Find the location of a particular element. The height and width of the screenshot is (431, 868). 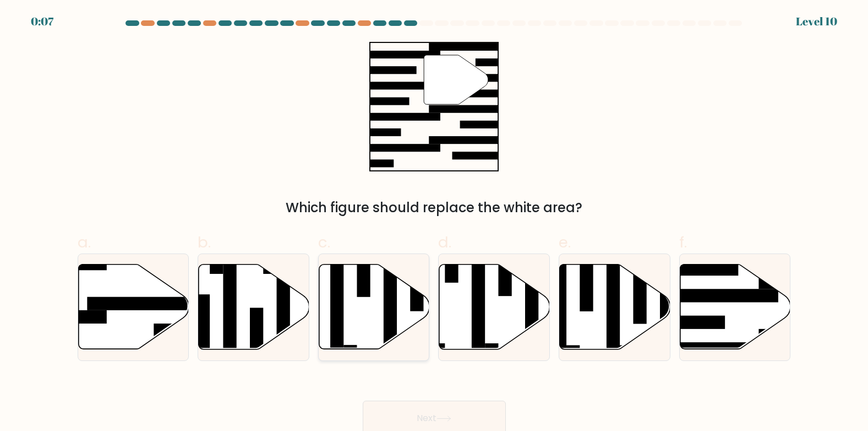

div: 0:07 is located at coordinates (42, 22).